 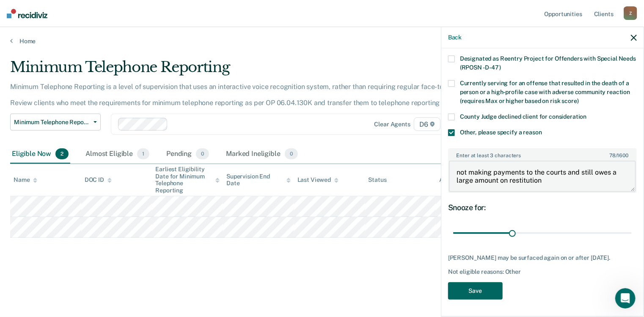 I want to click on div: Almost Eligible, so click(x=117, y=154).